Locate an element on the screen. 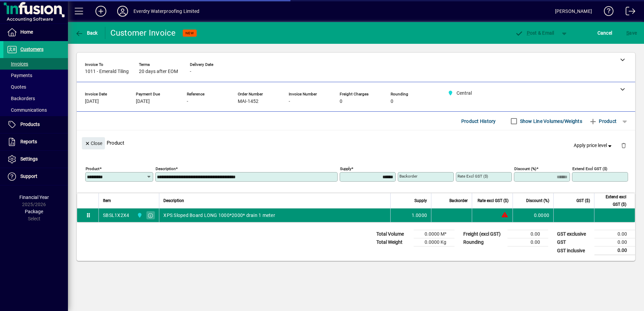 This screenshot has width=644, height=311. span: Products is located at coordinates (30, 124).